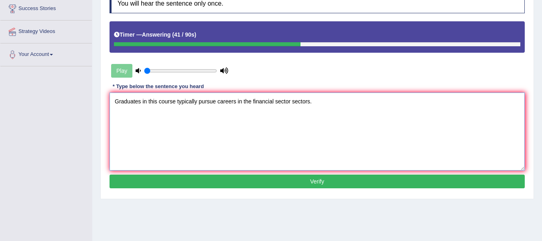  I want to click on b: 41 / 90s, so click(184, 35).